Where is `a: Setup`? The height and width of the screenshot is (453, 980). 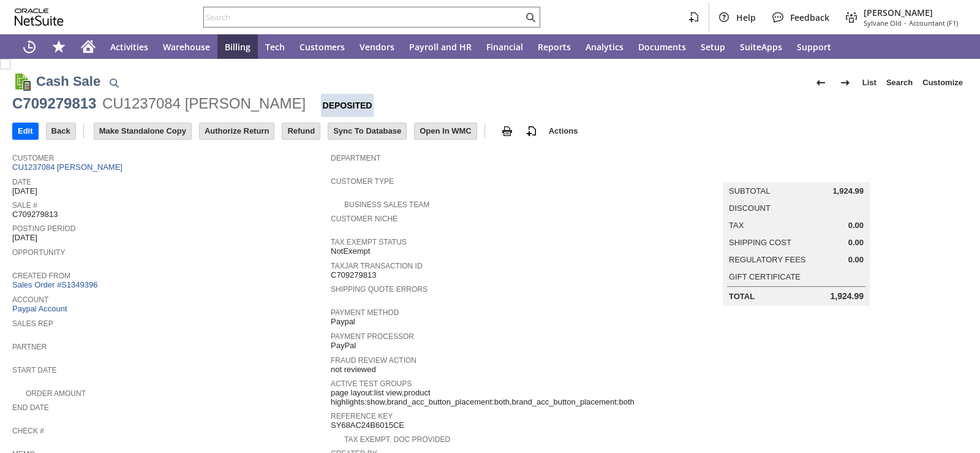
a: Setup is located at coordinates (713, 47).